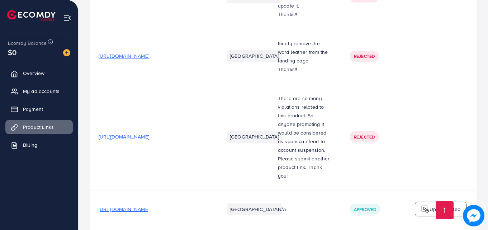 The image size is (488, 230). What do you see at coordinates (365, 209) in the screenshot?
I see `span: Approved` at bounding box center [365, 209].